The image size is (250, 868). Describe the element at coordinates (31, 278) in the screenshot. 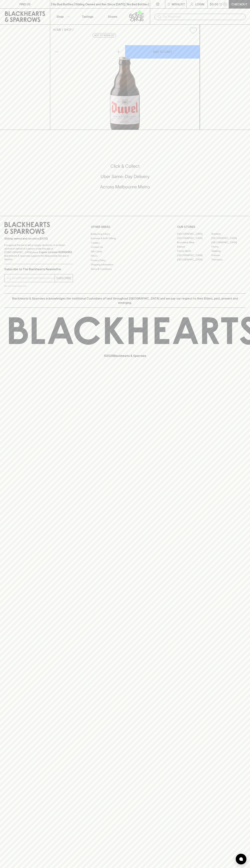

I see `input: e.g. jane@blackheartsandsparrows.com.au` at that location.